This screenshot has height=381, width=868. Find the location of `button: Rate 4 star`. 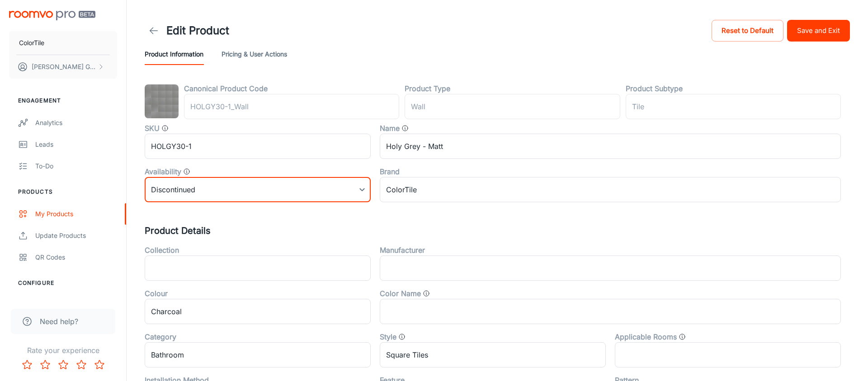

button: Rate 4 star is located at coordinates (81, 365).